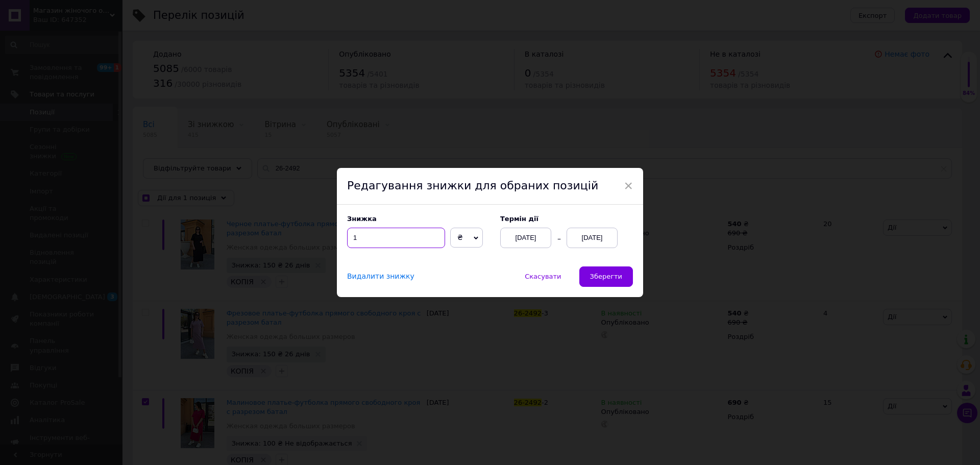  Describe the element at coordinates (381, 276) in the screenshot. I see `span: Видалити знижку` at that location.